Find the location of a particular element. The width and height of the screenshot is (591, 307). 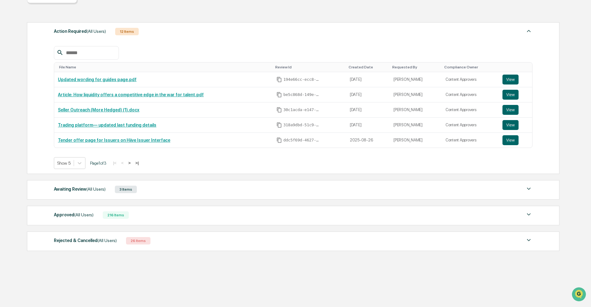

a: Tender offer page for Issuers on Hiive Issuer Interface is located at coordinates (114, 140).